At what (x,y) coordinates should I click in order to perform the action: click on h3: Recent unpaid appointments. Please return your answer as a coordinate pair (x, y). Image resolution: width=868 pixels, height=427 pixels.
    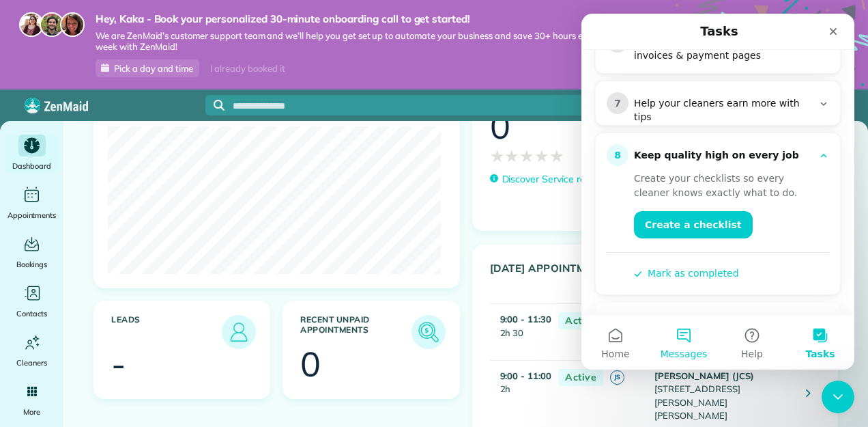
    Looking at the image, I should click on (355, 332).